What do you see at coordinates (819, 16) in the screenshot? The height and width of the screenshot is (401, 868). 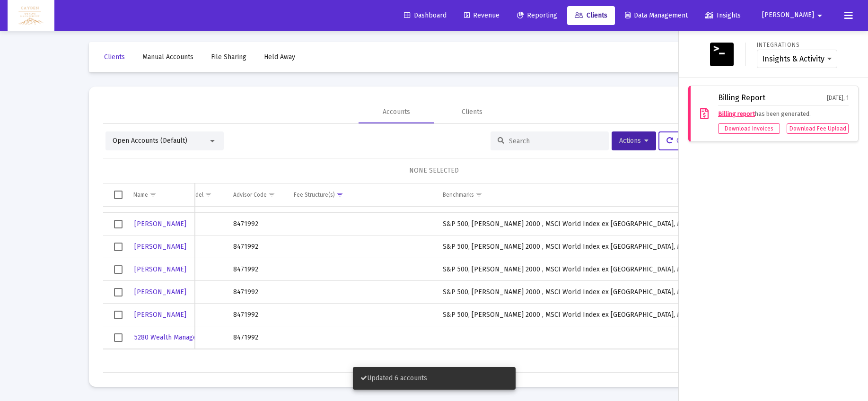 I see `mat-icon: arrow_drop_down` at bounding box center [819, 16].